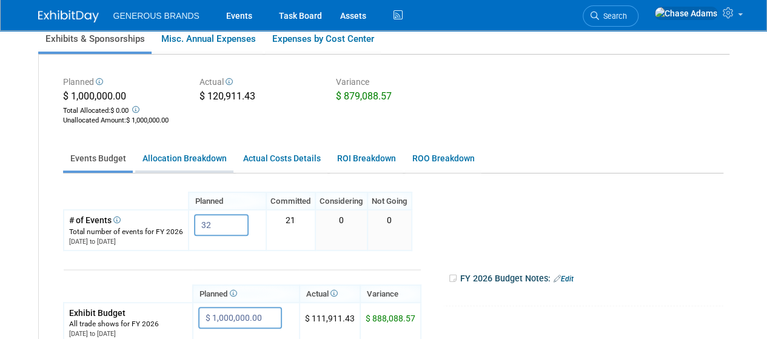 Image resolution: width=767 pixels, height=339 pixels. What do you see at coordinates (156, 16) in the screenshot?
I see `span: GENEROUS BRANDS` at bounding box center [156, 16].